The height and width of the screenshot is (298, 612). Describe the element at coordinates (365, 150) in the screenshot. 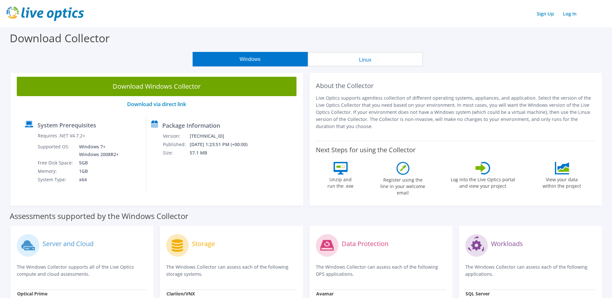

I see `label: Next Steps for using the Collector` at that location.